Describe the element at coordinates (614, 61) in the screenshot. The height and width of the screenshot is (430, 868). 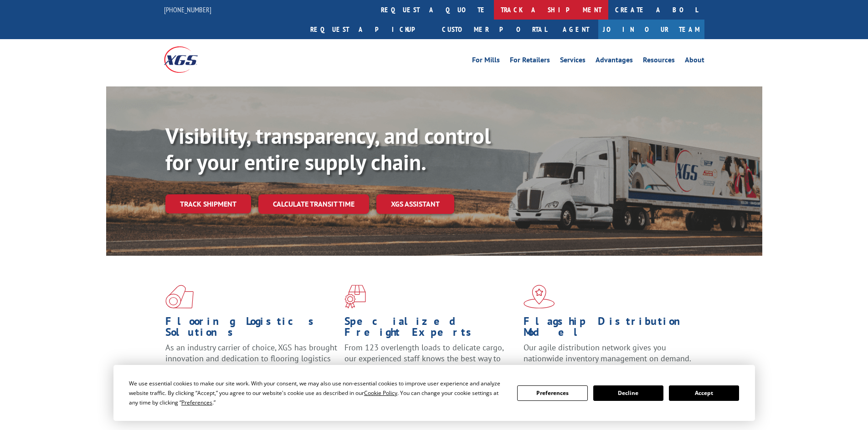
I see `a: Advantages` at that location.